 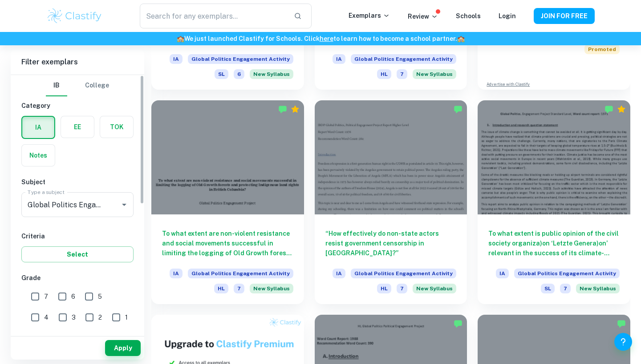 I want to click on a: Schools, so click(x=468, y=16).